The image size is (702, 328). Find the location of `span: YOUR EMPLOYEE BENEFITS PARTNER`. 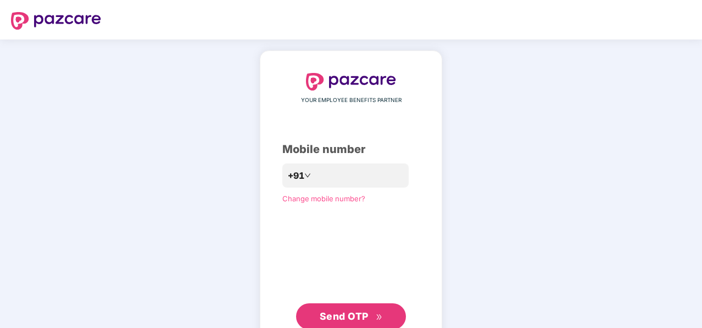

span: YOUR EMPLOYEE BENEFITS PARTNER is located at coordinates (351, 100).